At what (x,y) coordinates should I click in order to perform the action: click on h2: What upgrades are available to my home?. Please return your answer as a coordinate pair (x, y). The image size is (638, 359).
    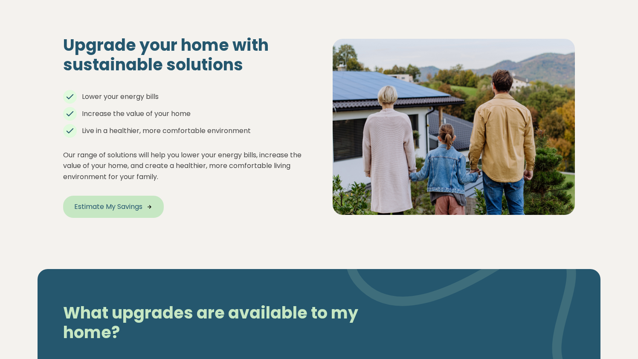
    Looking at the image, I should click on (231, 323).